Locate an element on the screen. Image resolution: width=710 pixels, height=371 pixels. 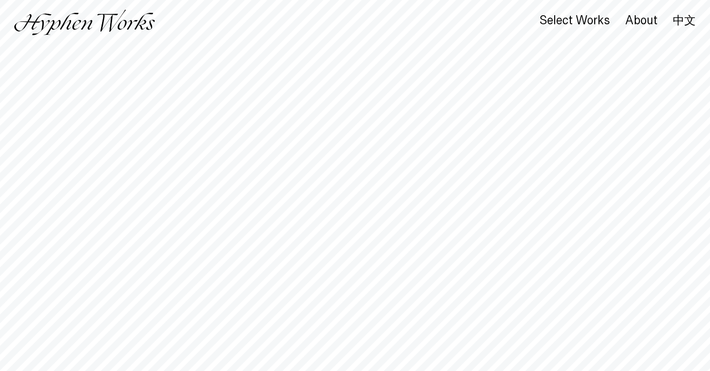
div: Select Works is located at coordinates (574, 20).